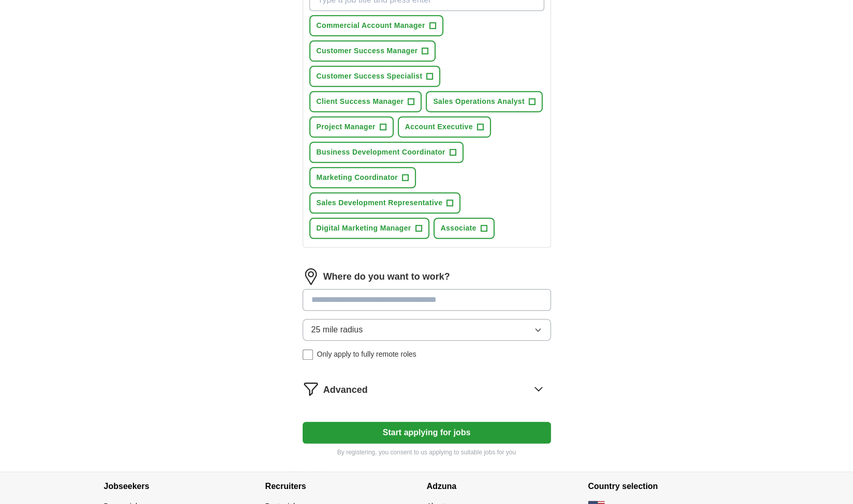 This screenshot has width=853, height=504. Describe the element at coordinates (337, 330) in the screenshot. I see `span: 25 mile radius` at that location.